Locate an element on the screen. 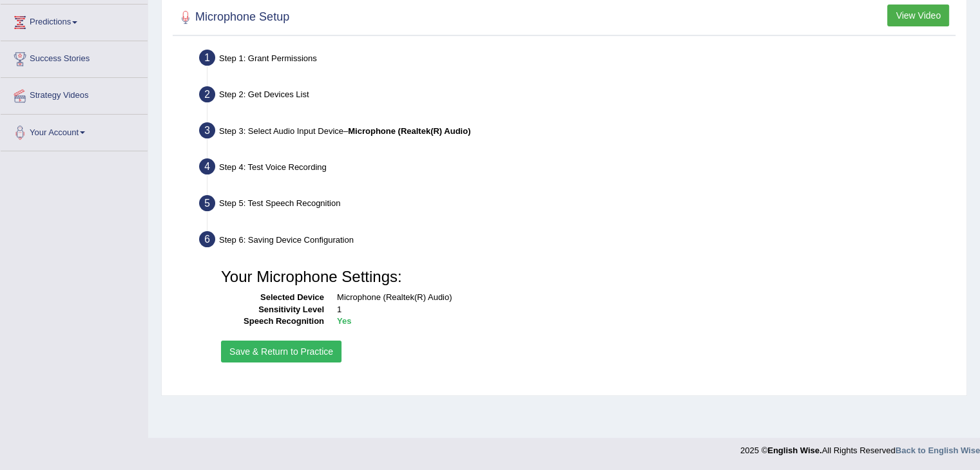 Image resolution: width=980 pixels, height=470 pixels. a: Back to English Wise is located at coordinates (938, 450).